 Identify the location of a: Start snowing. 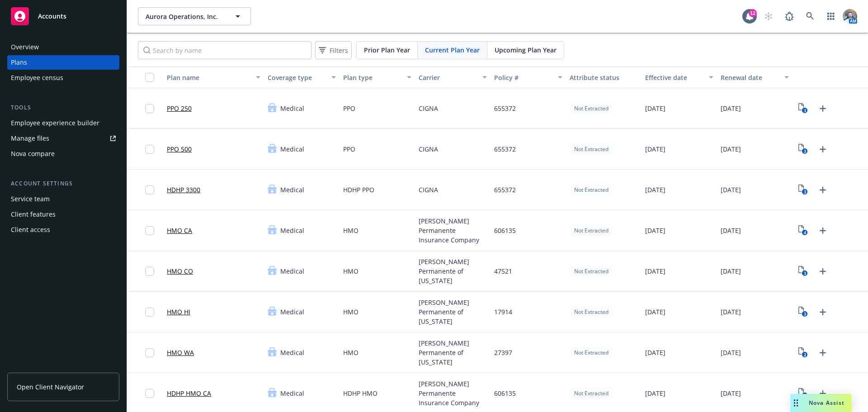
(768, 17).